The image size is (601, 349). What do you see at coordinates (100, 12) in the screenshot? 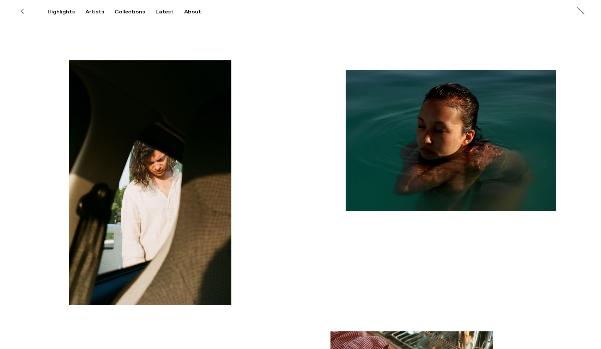
I see `button: Artists` at bounding box center [100, 12].